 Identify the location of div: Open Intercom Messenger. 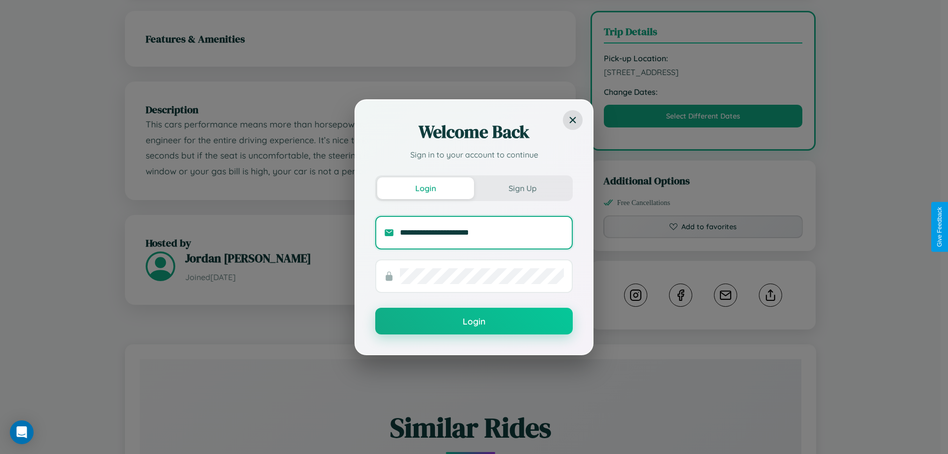
(22, 432).